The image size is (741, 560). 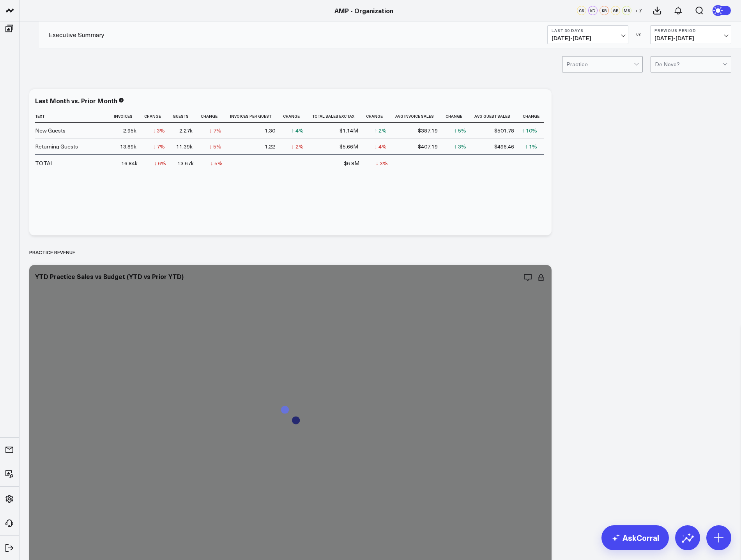 I want to click on a: AskCorral, so click(x=635, y=538).